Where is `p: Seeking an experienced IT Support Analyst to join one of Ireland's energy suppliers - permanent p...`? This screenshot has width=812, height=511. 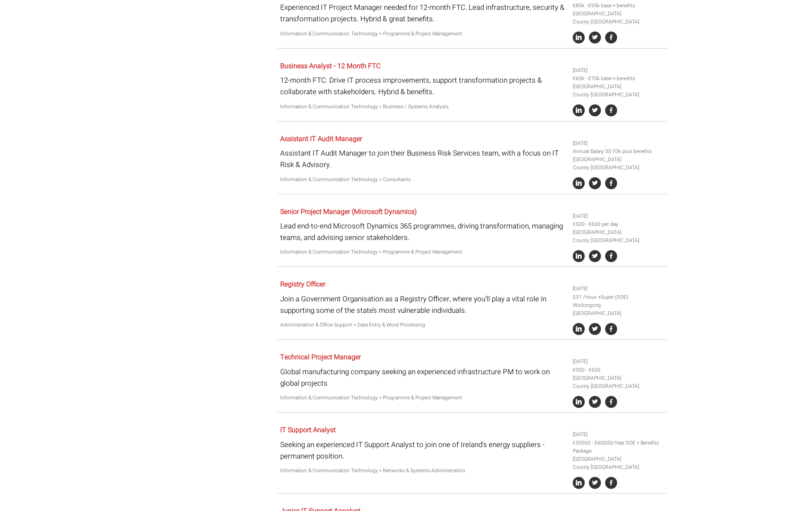
p: Seeking an experienced IT Support Analyst to join one of Ireland's energy suppliers - permanent p... is located at coordinates (423, 451).